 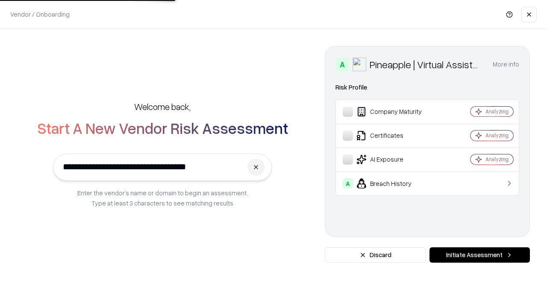 I want to click on button: More info, so click(x=506, y=64).